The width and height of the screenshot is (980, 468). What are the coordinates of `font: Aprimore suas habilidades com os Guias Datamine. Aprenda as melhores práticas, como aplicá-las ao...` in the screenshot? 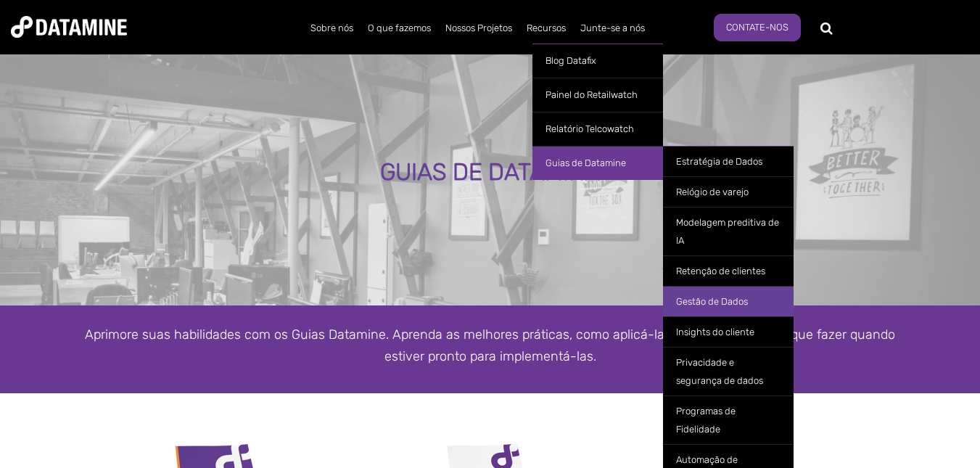 It's located at (490, 345).